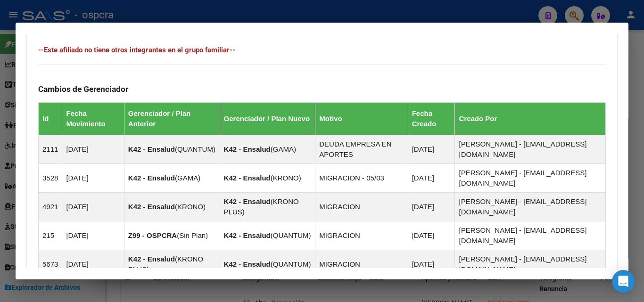 This screenshot has height=302, width=644. What do you see at coordinates (50, 149) in the screenshot?
I see `td: 2111` at bounding box center [50, 149].